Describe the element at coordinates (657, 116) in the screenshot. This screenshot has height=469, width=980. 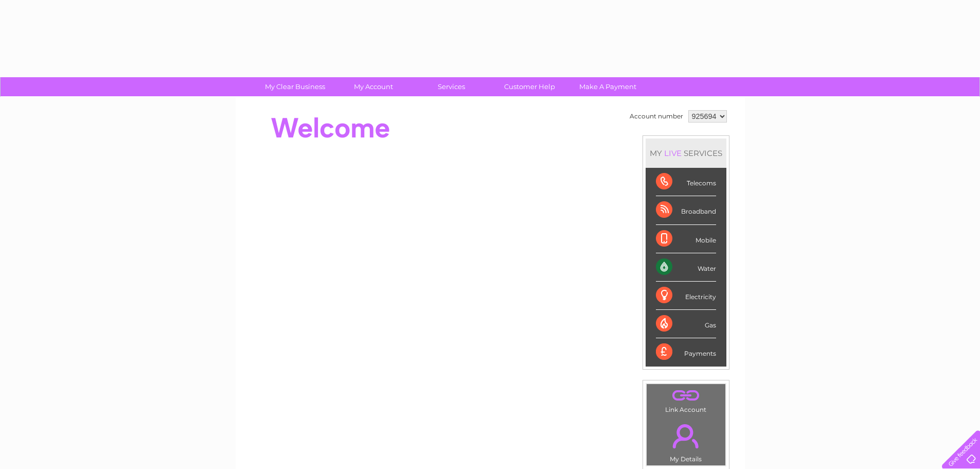
I see `td: Account number` at that location.